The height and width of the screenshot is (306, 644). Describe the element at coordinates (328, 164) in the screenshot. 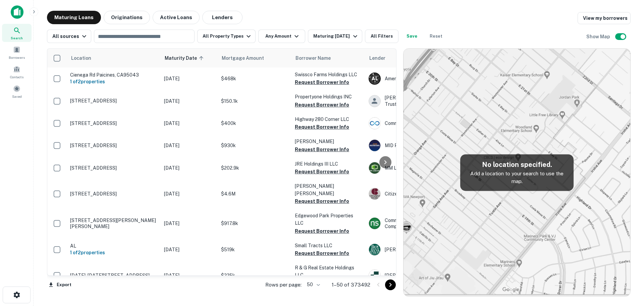

I see `p: JRE Holdings III LLC` at that location.